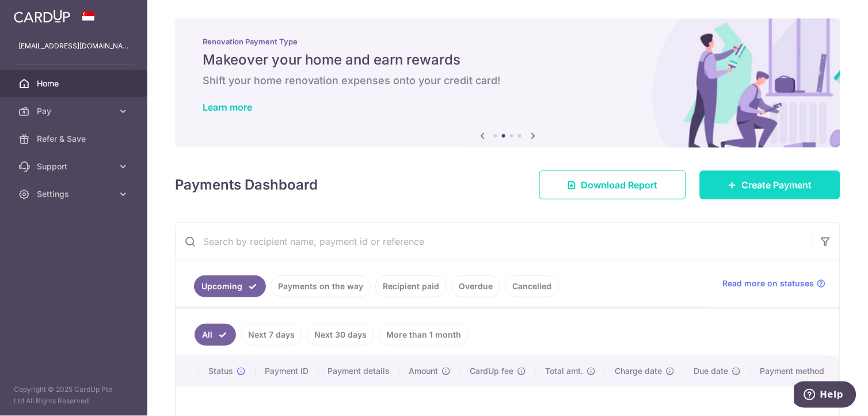  What do you see at coordinates (564, 371) in the screenshot?
I see `span: Total amt.` at bounding box center [564, 371].